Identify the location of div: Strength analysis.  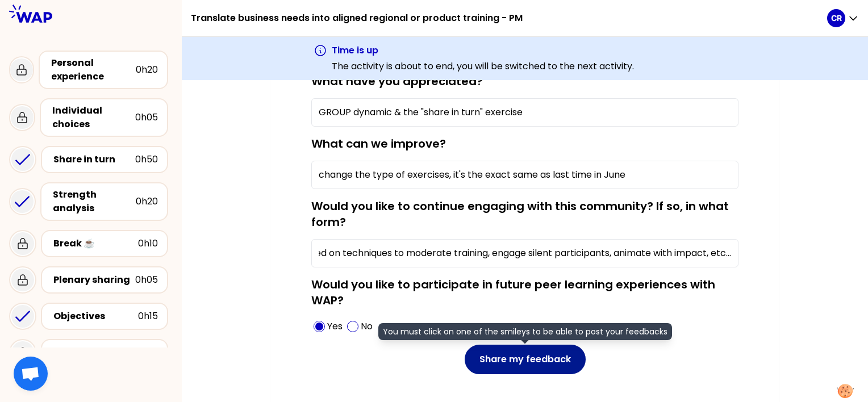
(94, 202).